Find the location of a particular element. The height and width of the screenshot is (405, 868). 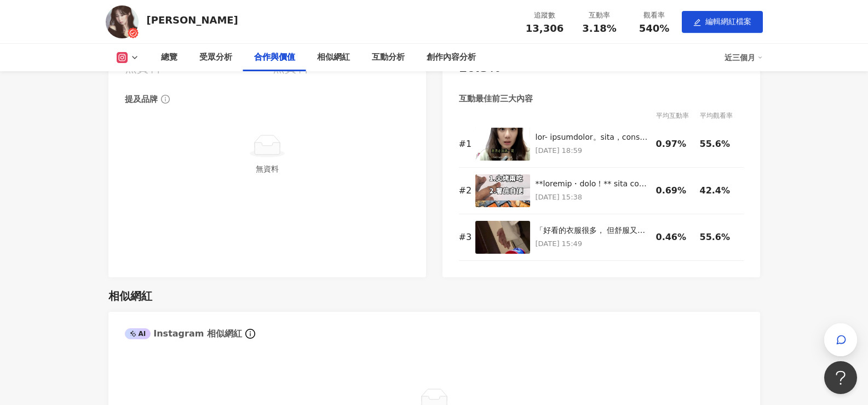

span: 3.18% is located at coordinates (599, 29).